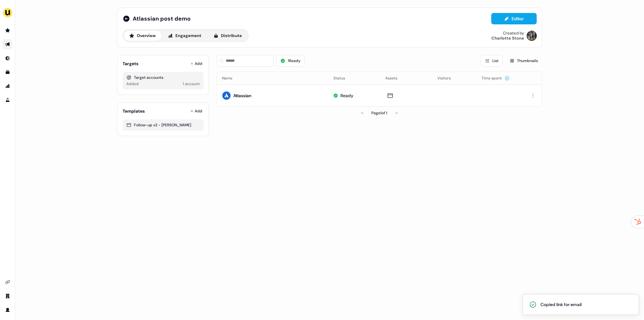 The width and height of the screenshot is (644, 320). What do you see at coordinates (531, 36) in the screenshot?
I see `img: Charlotte` at bounding box center [531, 36].